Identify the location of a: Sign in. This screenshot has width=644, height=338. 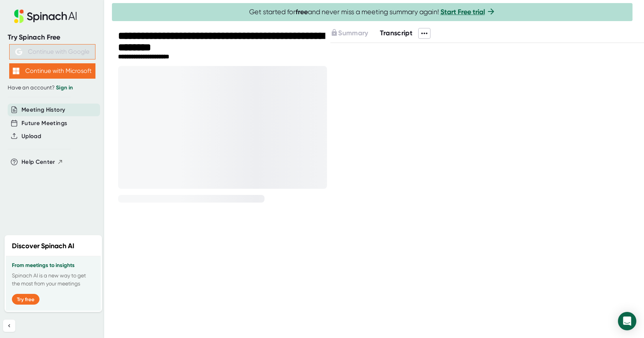
(64, 87).